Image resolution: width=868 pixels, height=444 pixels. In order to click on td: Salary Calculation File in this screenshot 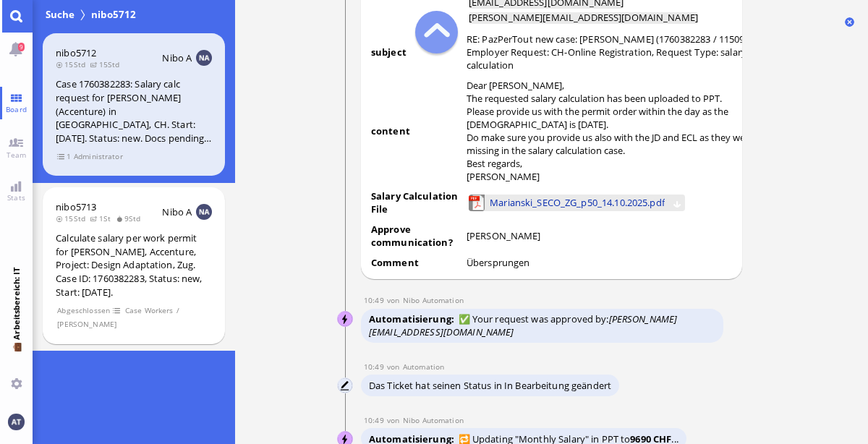, I will do `click(417, 205)`.